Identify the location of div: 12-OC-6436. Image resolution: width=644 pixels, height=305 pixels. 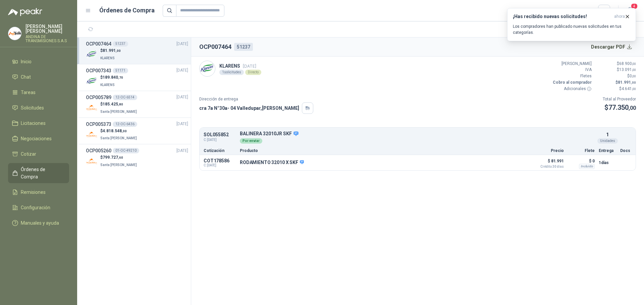
(125, 125).